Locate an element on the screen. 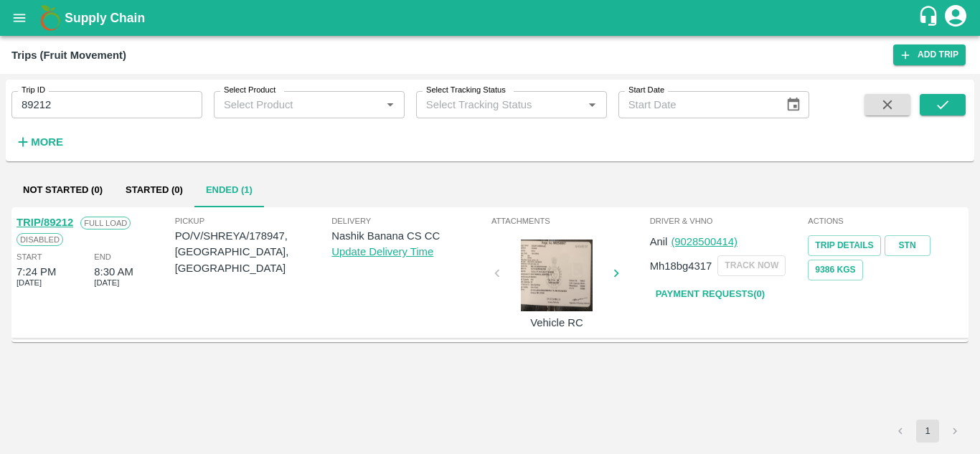 The width and height of the screenshot is (980, 454). span: End is located at coordinates (102, 257).